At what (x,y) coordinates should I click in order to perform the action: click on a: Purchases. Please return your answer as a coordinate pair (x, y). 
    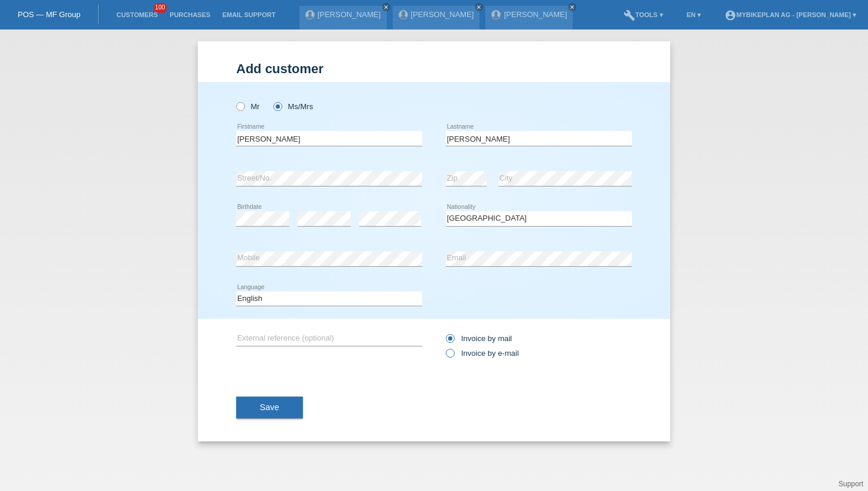
    Looking at the image, I should click on (190, 15).